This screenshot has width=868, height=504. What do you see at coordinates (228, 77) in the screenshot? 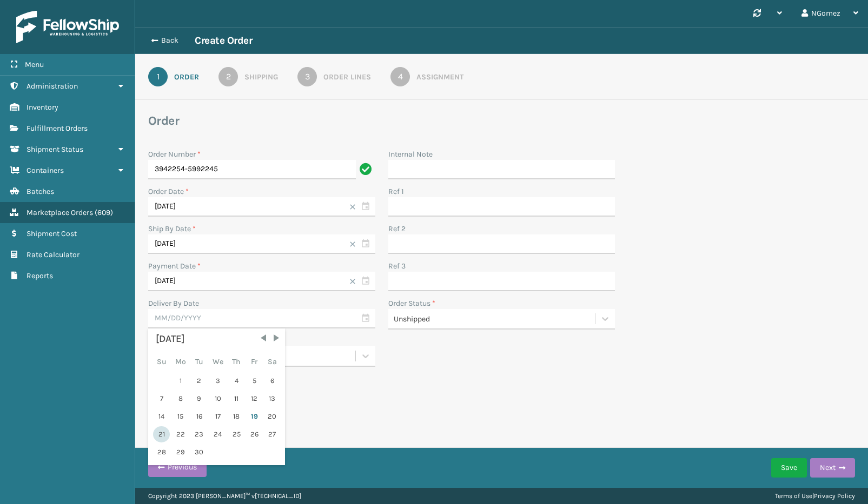
I see `div: 2` at bounding box center [228, 77].